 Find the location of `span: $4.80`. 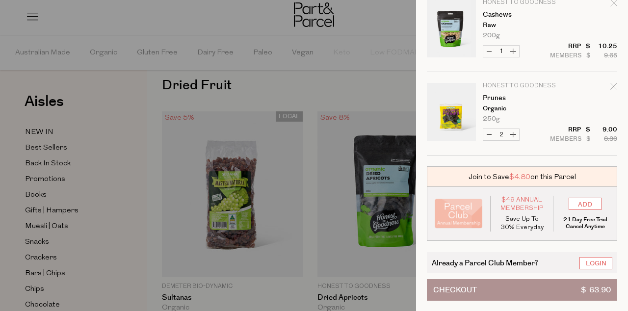

span: $4.80 is located at coordinates (519, 177).